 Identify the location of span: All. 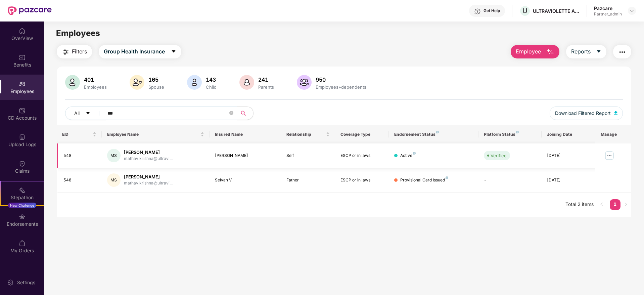
(77, 113).